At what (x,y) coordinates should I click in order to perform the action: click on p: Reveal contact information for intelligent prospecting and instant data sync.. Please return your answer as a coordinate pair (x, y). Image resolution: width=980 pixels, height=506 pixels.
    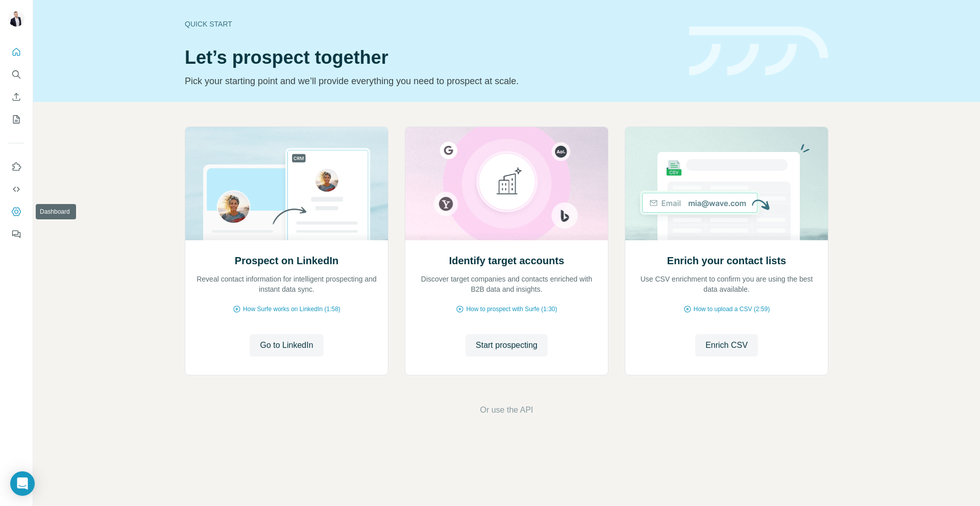
    Looking at the image, I should click on (287, 284).